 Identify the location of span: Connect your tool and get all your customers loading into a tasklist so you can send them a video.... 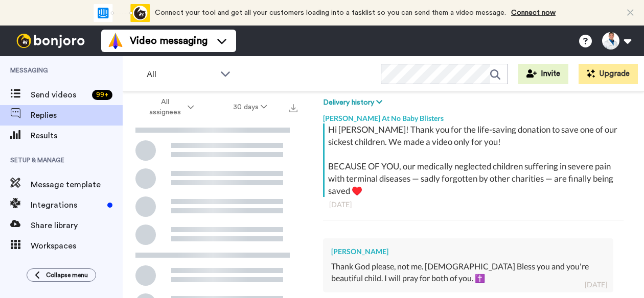
(330, 13).